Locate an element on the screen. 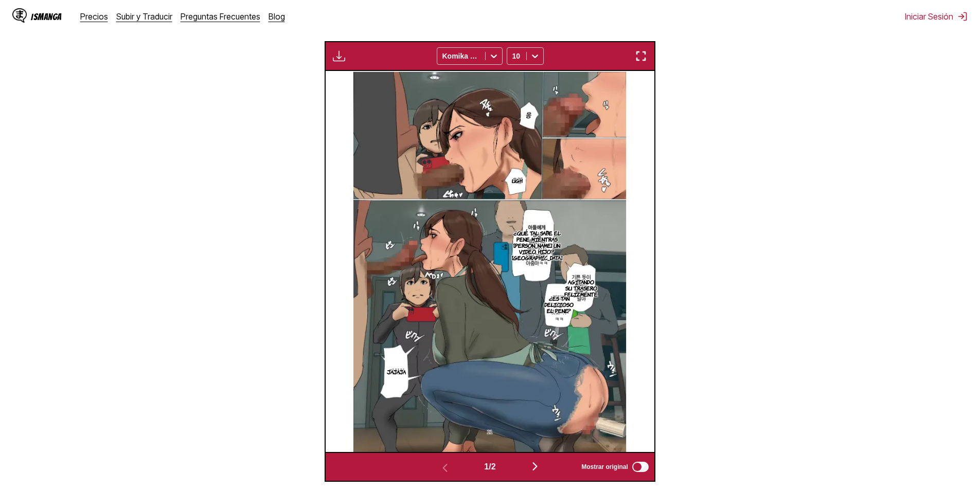 The image size is (980, 490). img: Sign out is located at coordinates (963, 16).